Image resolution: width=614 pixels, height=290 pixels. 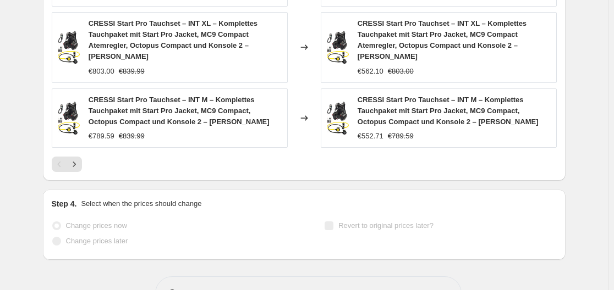 What do you see at coordinates (97, 241) in the screenshot?
I see `span: Change prices later` at bounding box center [97, 241].